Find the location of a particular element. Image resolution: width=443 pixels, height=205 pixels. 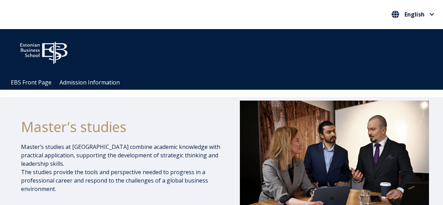

span: English is located at coordinates (415, 14).